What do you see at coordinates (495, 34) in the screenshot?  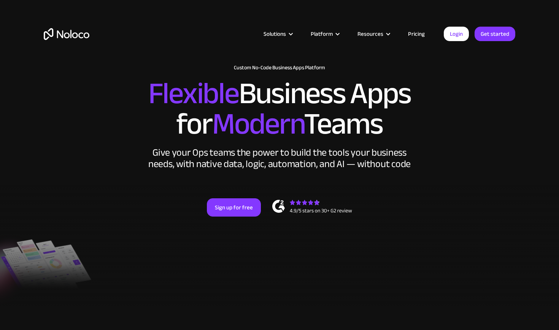 I see `a: Get started` at bounding box center [495, 34].